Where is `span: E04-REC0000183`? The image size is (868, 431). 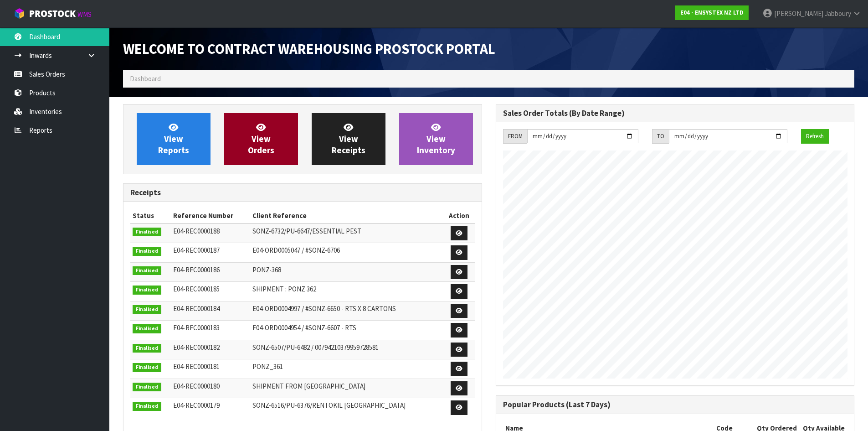 span: E04-REC0000183 is located at coordinates (196, 328).